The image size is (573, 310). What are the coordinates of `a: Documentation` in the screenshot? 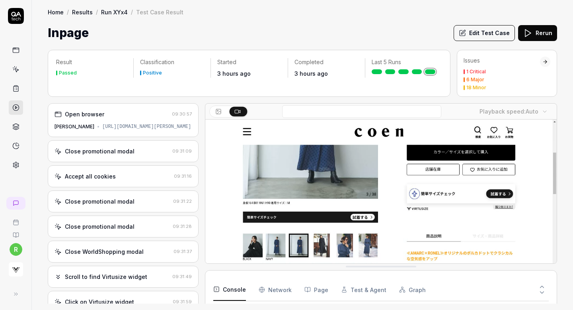 It's located at (16, 232).